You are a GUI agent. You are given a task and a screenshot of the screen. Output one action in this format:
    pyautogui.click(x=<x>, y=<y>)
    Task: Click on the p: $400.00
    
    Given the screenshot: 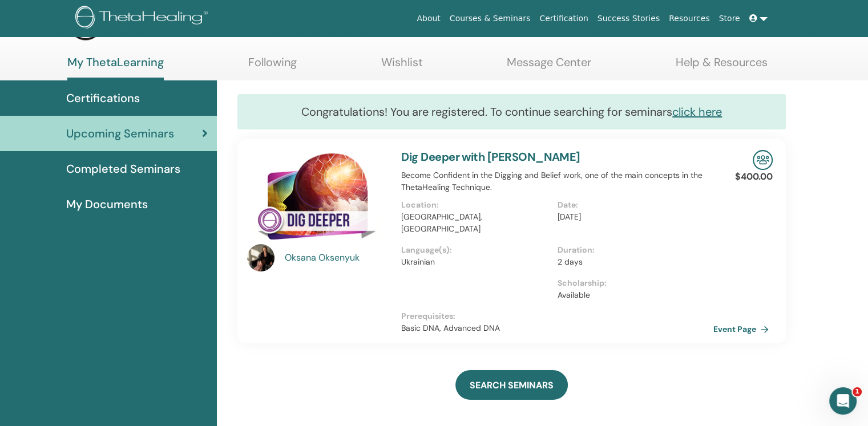 What is the action you would take?
    pyautogui.click(x=754, y=177)
    